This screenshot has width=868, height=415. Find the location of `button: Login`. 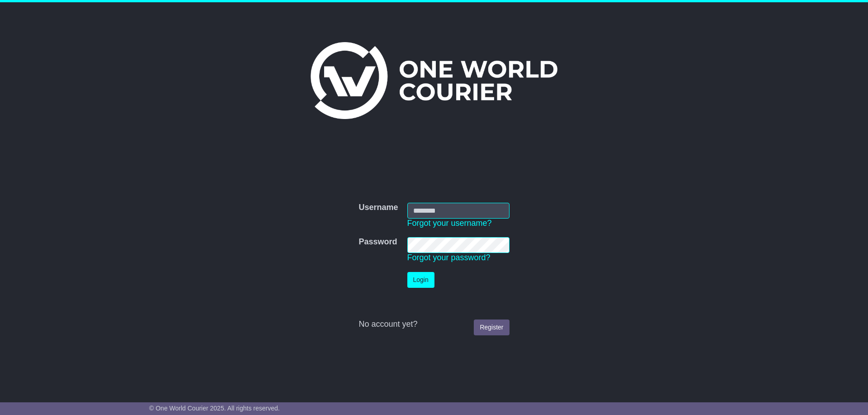

button: Login is located at coordinates (421, 279).